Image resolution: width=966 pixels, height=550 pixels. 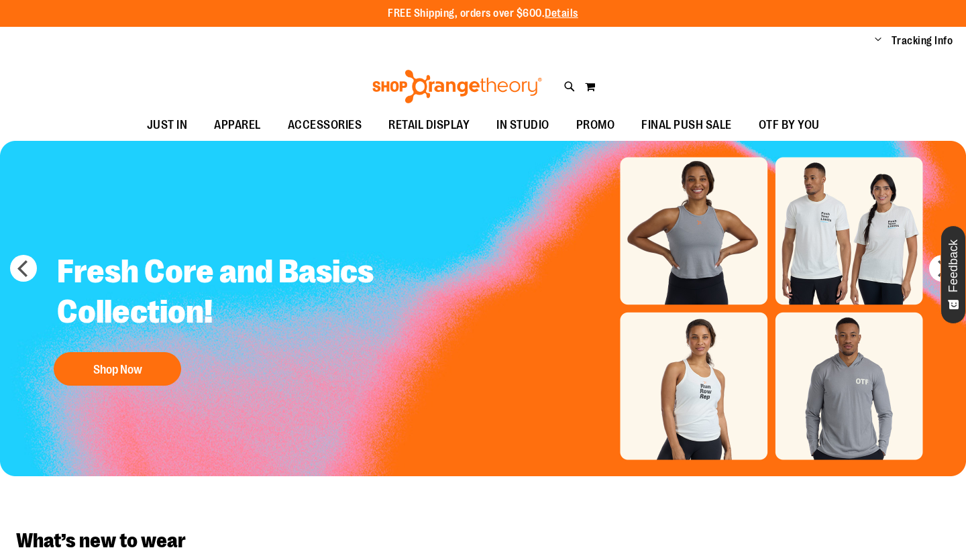 What do you see at coordinates (953, 274) in the screenshot?
I see `button: Feedback - Show survey` at bounding box center [953, 274].